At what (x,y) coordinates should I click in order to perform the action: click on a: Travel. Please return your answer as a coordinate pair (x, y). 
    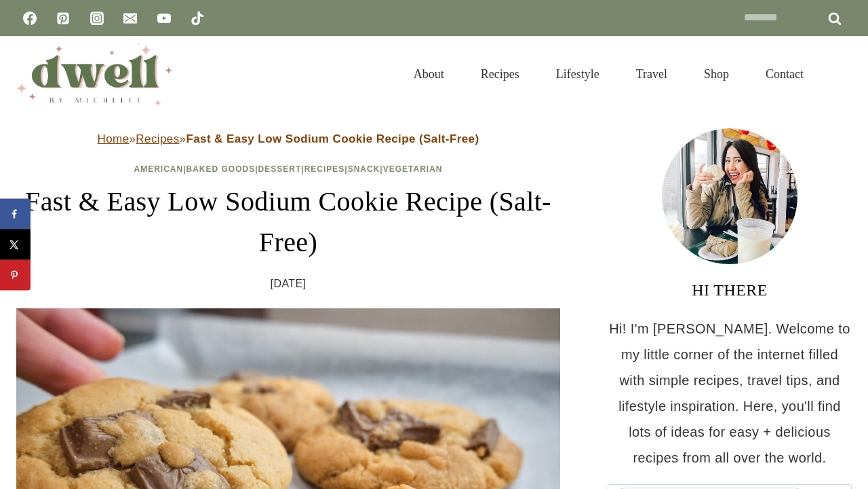
    Looking at the image, I should click on (652, 74).